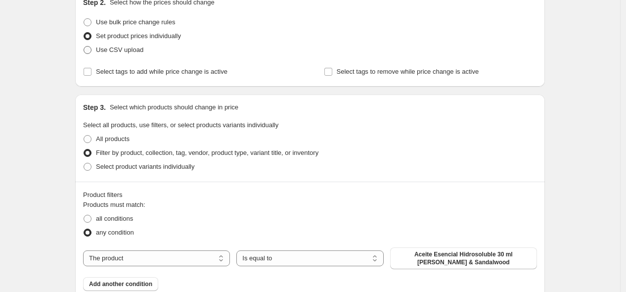 The width and height of the screenshot is (626, 292). Describe the element at coordinates (162, 71) in the screenshot. I see `span: Select tags to add while price change is active` at that location.